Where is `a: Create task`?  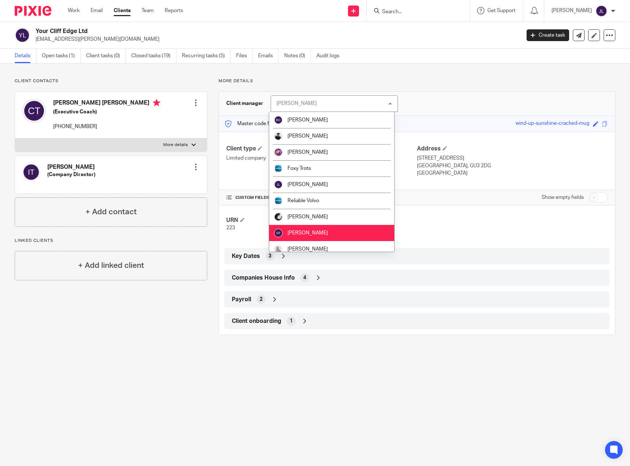 a: Create task is located at coordinates (548, 35).